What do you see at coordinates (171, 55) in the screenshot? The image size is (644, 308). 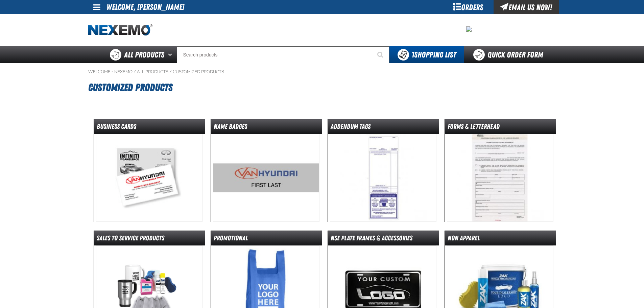 I see `button: Open All Products pages` at bounding box center [171, 55].